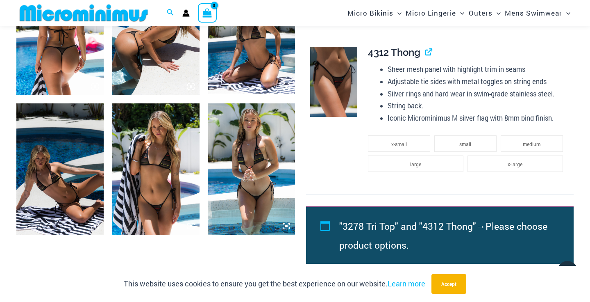 The image size is (590, 302). Describe the element at coordinates (435, 13) in the screenshot. I see `a: Micro LingerieMenu ToggleMenu Toggle` at that location.